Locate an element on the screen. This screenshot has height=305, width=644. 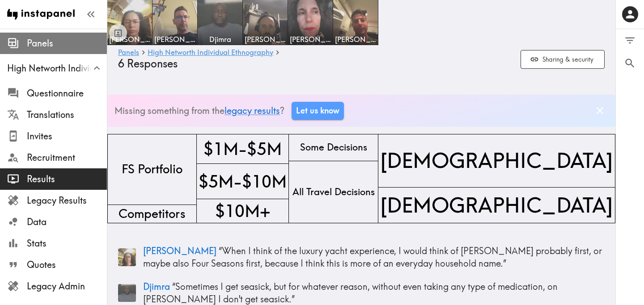
span: Stats is located at coordinates (67, 243).